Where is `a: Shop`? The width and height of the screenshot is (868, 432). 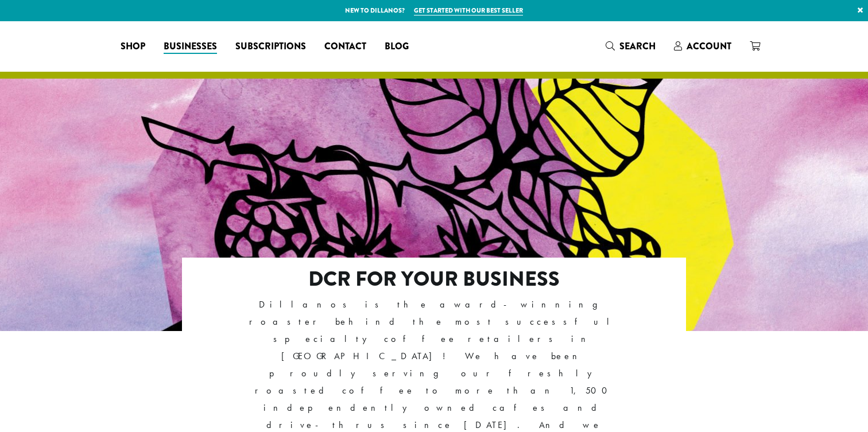 a: Shop is located at coordinates (132, 47).